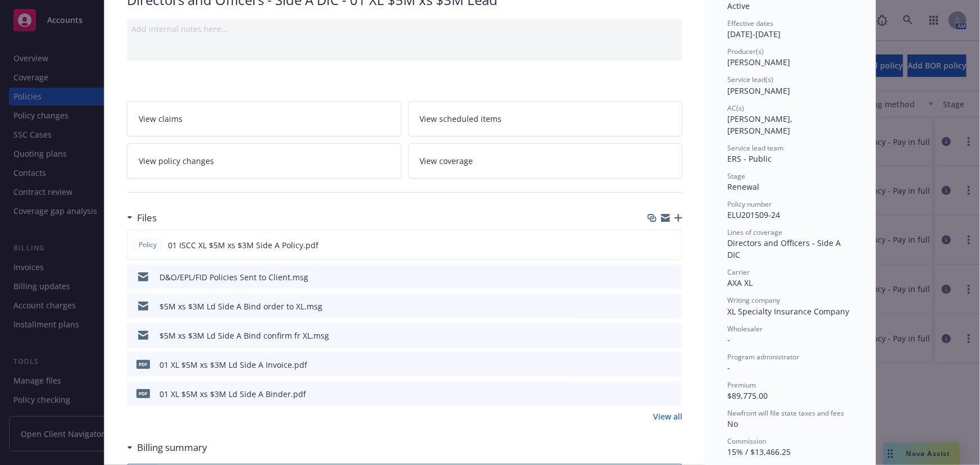  What do you see at coordinates (740, 282) in the screenshot?
I see `span: AXA XL` at bounding box center [740, 282].